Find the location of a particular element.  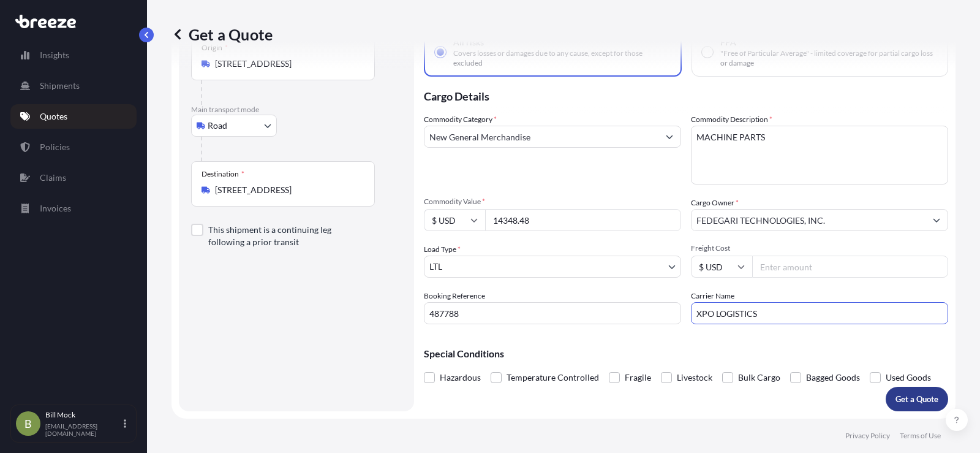

p: Insights is located at coordinates (54, 55).